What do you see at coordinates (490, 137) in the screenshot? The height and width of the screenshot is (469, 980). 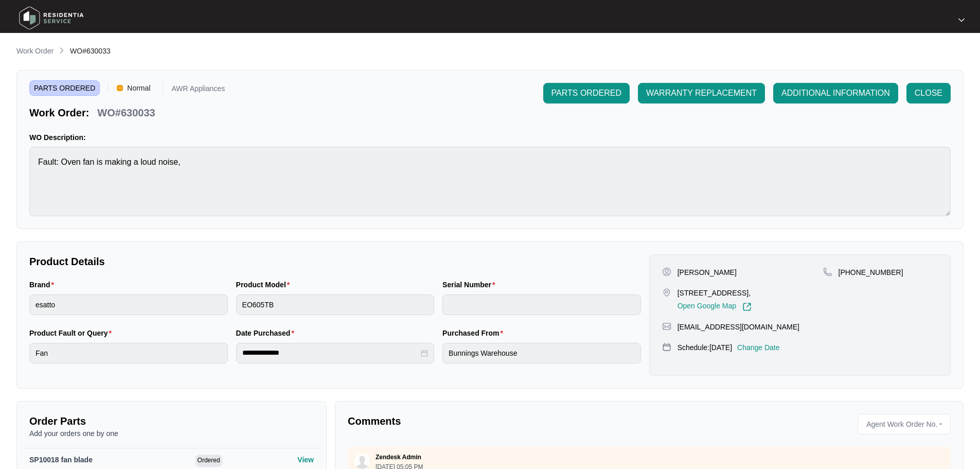 I see `p: WO Description:` at bounding box center [490, 137].